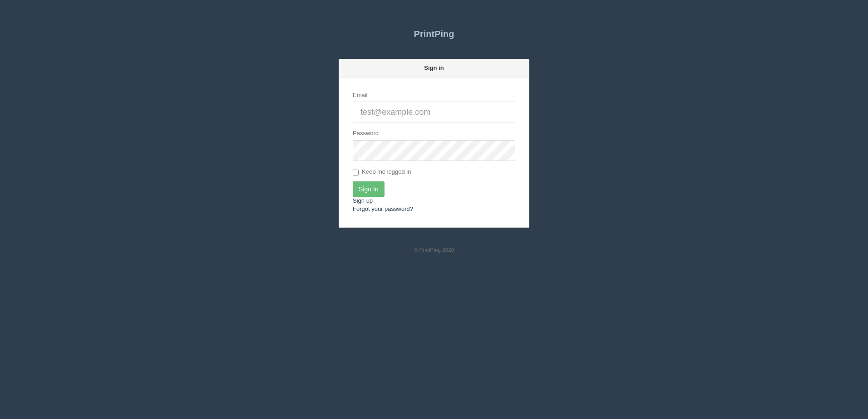 Image resolution: width=868 pixels, height=419 pixels. What do you see at coordinates (434, 34) in the screenshot?
I see `a: PrintPing` at bounding box center [434, 34].